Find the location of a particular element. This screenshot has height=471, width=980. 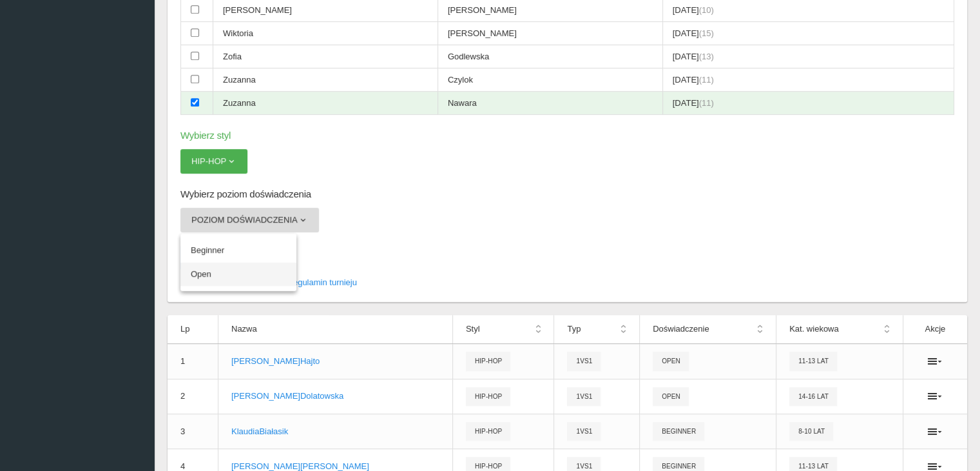

th: Kat. wiekowa is located at coordinates (839, 329).